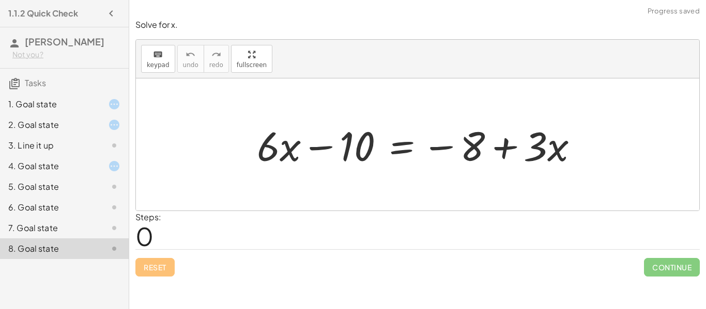  What do you see at coordinates (158, 65) in the screenshot?
I see `span: keypad` at bounding box center [158, 65].